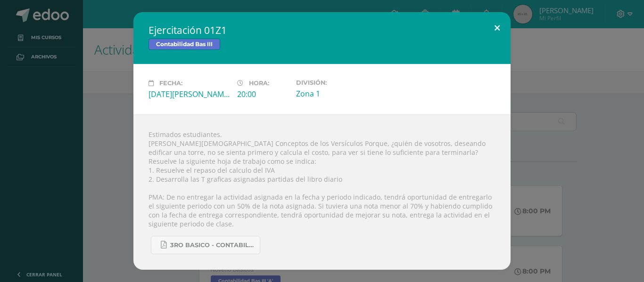 This screenshot has width=644, height=282. What do you see at coordinates (206, 245) in the screenshot?
I see `a: 3ro basico - Contabilidad.pdf` at bounding box center [206, 245].